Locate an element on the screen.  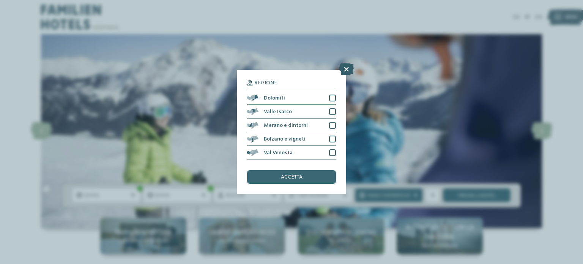
span: Regione is located at coordinates (266, 83).